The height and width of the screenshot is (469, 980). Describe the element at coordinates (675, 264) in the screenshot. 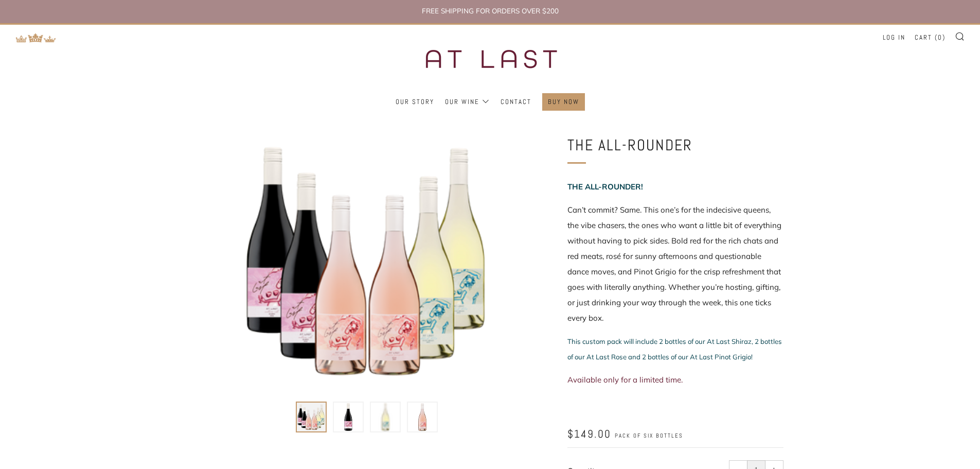

I see `div: Can’t commit? Same. This one’s for the indecisive queens, the vibe chasers, the ones who want a l...` at that location.